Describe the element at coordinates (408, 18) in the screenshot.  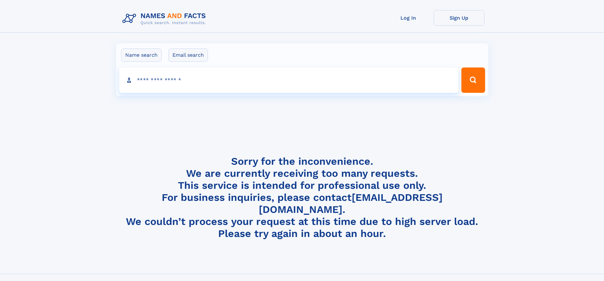
I see `a: Log In` at that location.